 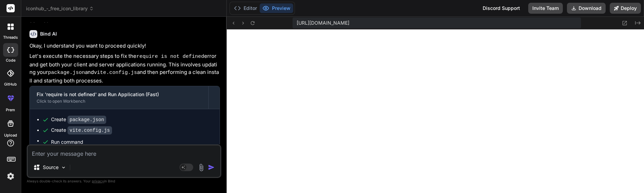 I want to click on h6: Bind AI, so click(x=48, y=34).